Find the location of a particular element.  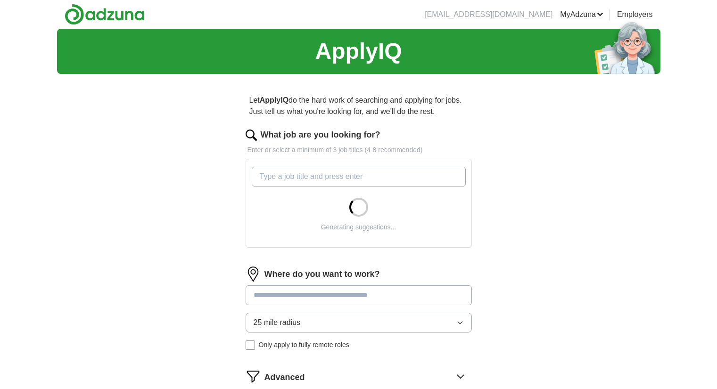

a: Employers is located at coordinates (635, 15).